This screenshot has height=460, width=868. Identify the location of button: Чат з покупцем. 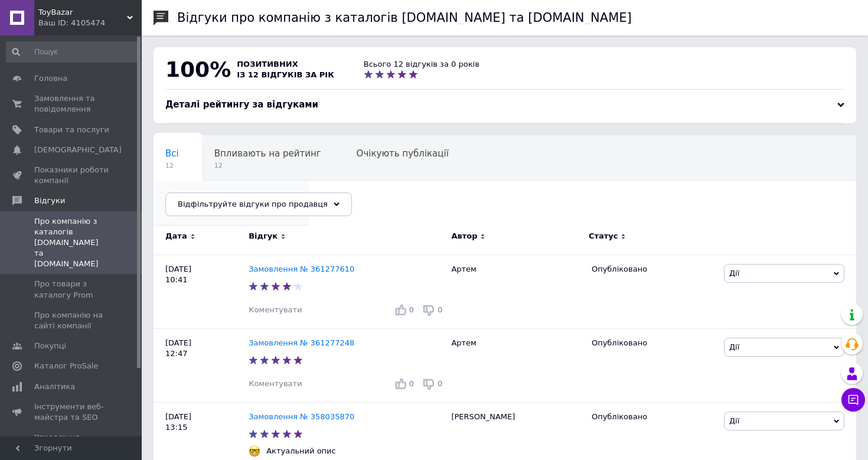
(853, 399).